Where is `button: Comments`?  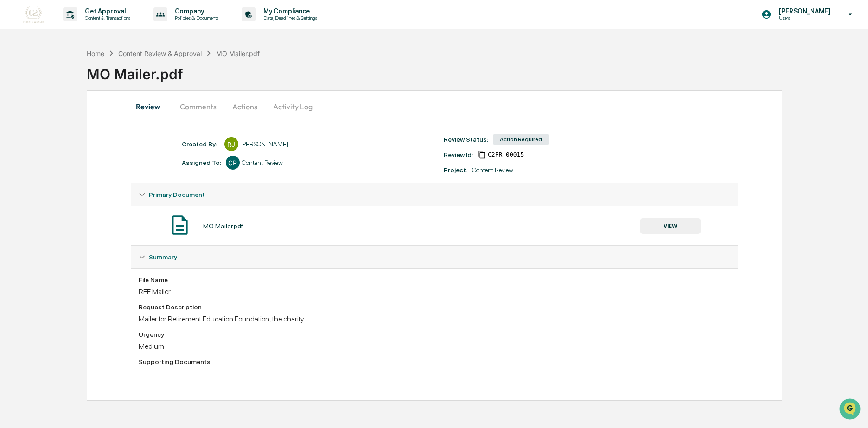
button: Comments is located at coordinates (198, 107).